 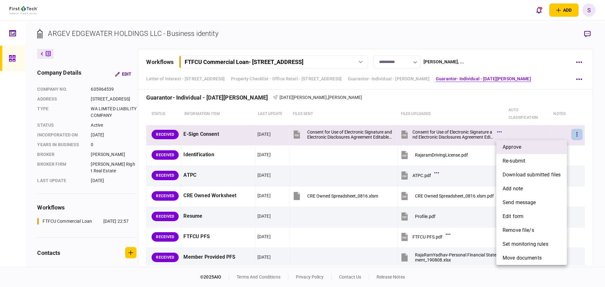 I want to click on span: set monitoring rules, so click(x=525, y=244).